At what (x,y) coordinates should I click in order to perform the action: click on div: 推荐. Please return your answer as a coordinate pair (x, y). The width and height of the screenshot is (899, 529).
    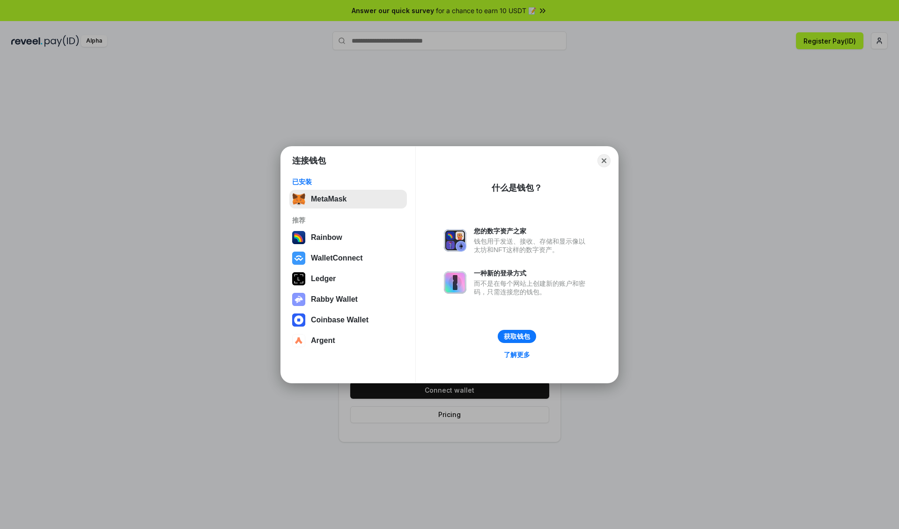
    Looking at the image, I should click on (348, 220).